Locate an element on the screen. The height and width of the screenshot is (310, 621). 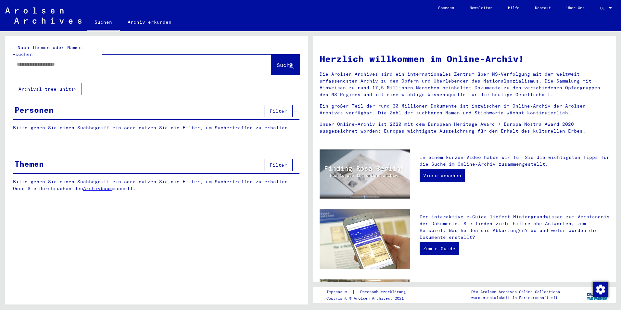
p: Die Arolsen Archives sind ein internationales Zentrum über NS-Verfolgung mit dem weltweit umfasse... is located at coordinates (464, 84).